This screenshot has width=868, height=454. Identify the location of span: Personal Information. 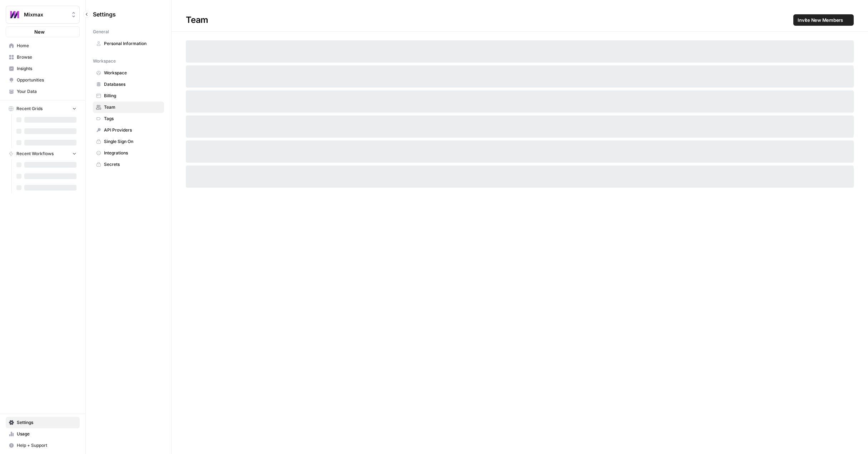
(132, 44).